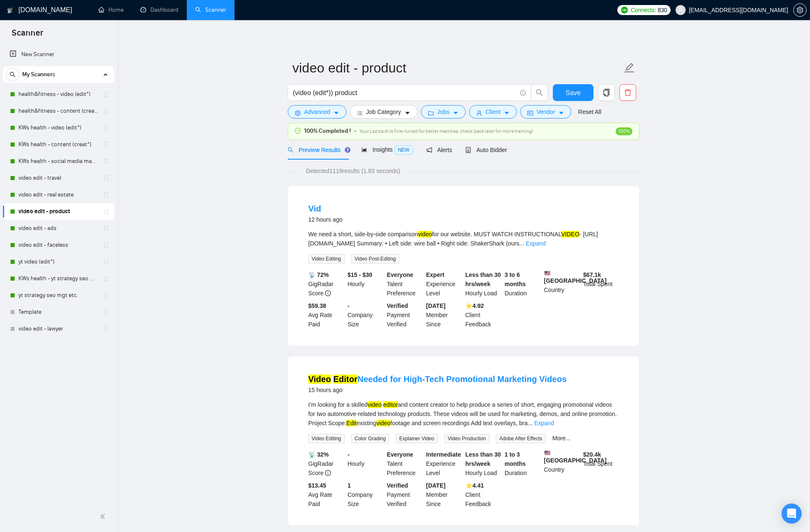 The width and height of the screenshot is (810, 532). I want to click on span: setting, so click(298, 113).